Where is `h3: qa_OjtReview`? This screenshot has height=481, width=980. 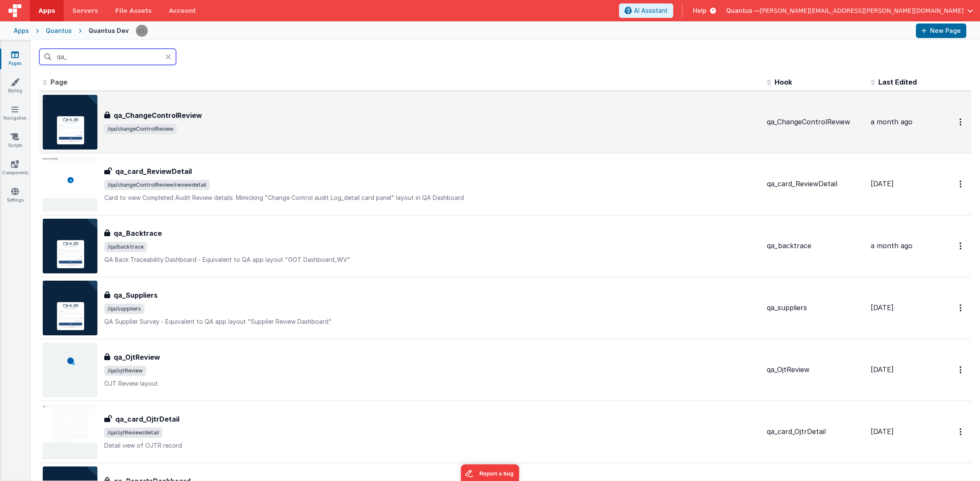 h3: qa_OjtReview is located at coordinates (137, 357).